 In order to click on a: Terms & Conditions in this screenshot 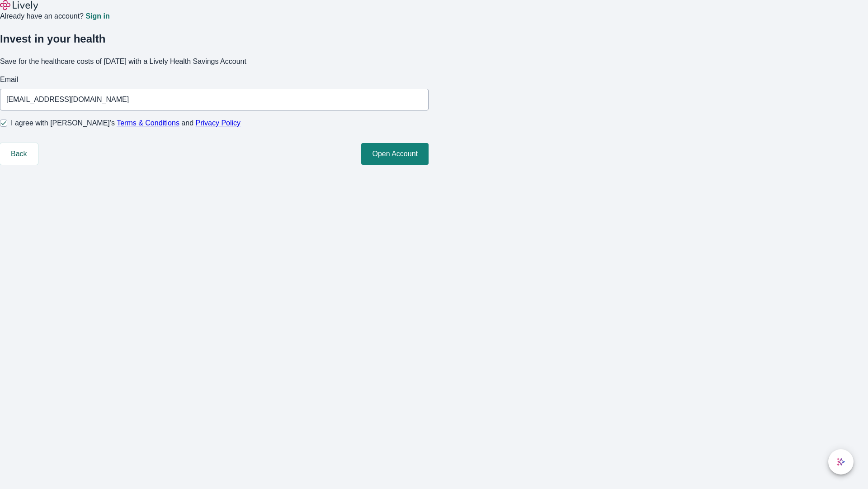, I will do `click(148, 123)`.